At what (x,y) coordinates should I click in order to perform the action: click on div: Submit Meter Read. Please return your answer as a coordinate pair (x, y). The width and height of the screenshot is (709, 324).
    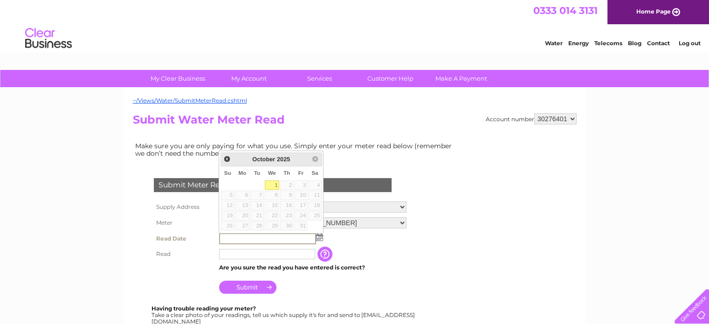
    Looking at the image, I should click on (273, 185).